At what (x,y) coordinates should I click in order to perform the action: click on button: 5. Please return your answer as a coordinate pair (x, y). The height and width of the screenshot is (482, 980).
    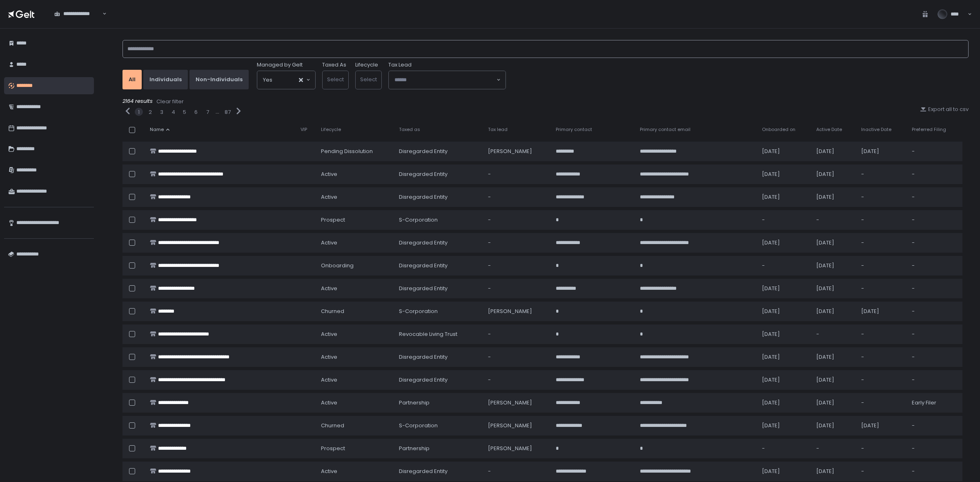
    Looking at the image, I should click on (185, 112).